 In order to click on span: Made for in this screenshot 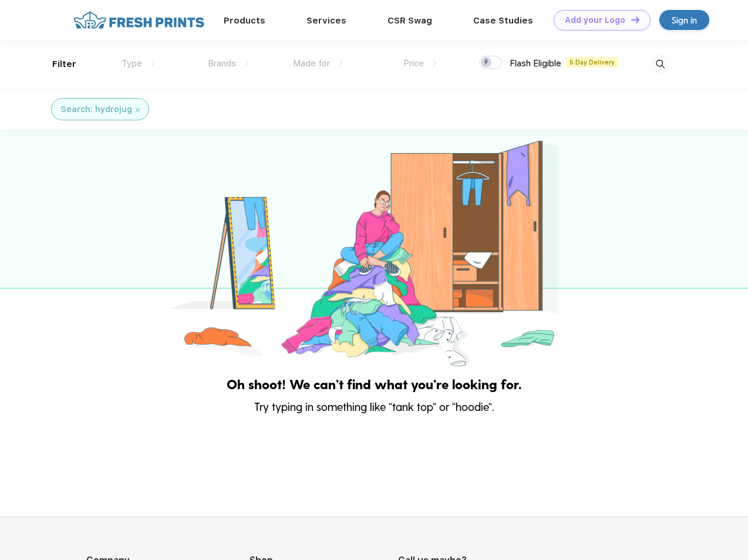, I will do `click(311, 63)`.